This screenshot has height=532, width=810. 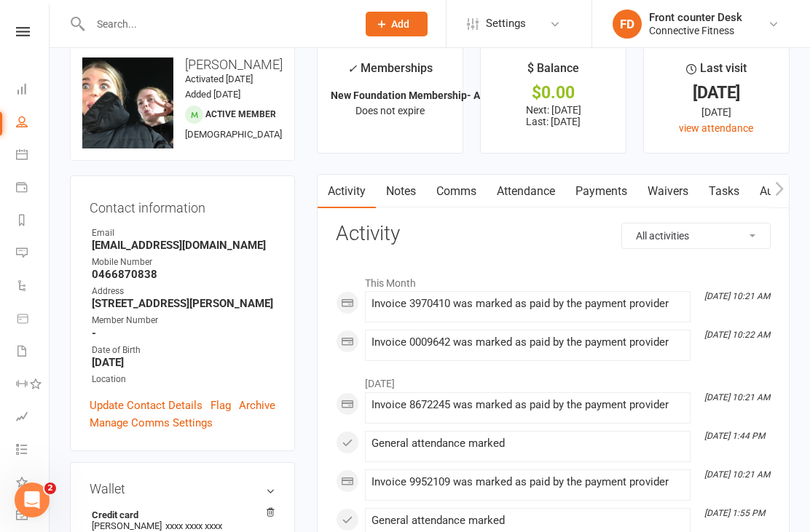 What do you see at coordinates (505, 23) in the screenshot?
I see `span: Settings` at bounding box center [505, 23].